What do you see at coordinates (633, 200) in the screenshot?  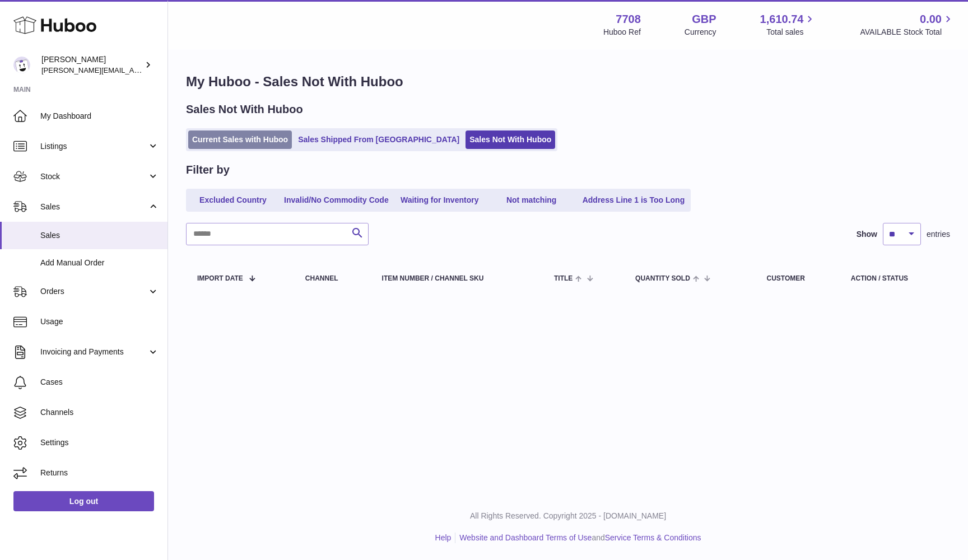 I see `a: Address Line 1 is Too Long` at bounding box center [633, 200].